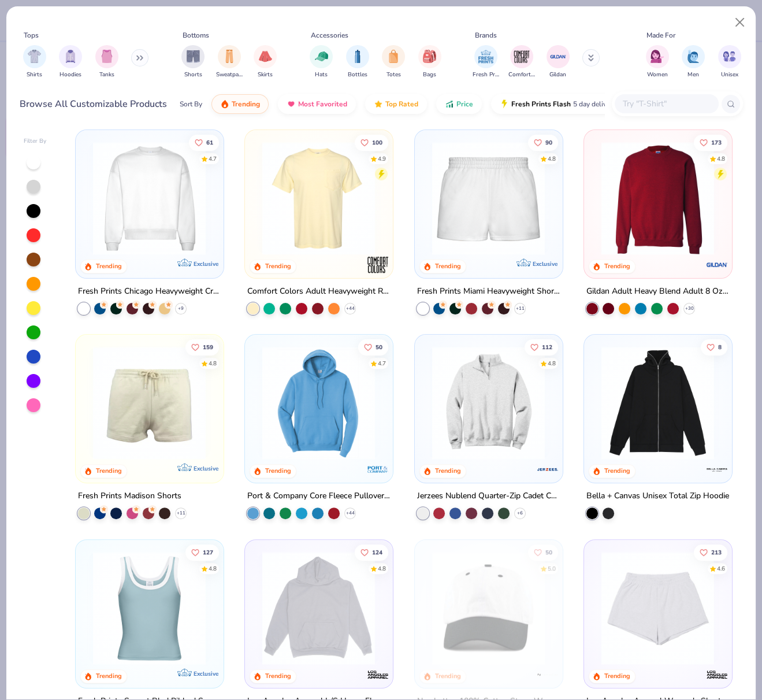 This screenshot has height=700, width=762. I want to click on img: TopRated.gif, so click(378, 104).